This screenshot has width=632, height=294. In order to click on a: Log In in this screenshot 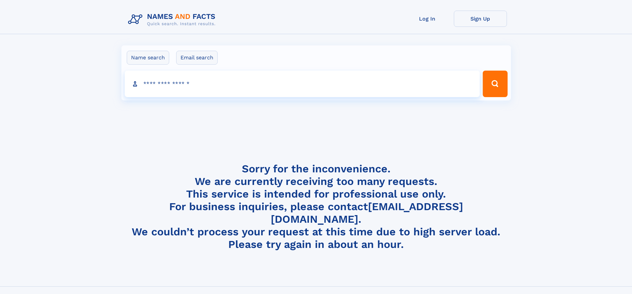, I will do `click(427, 19)`.